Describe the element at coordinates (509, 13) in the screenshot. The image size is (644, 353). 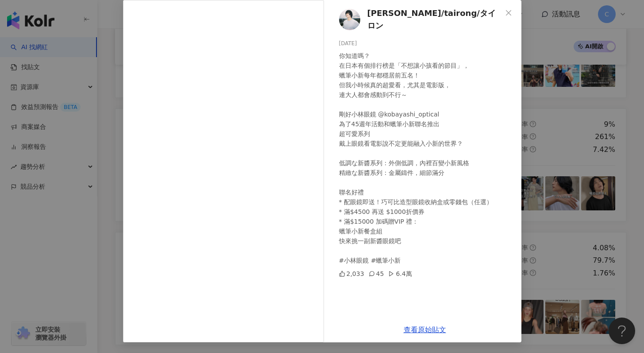
I see `span: close` at that location.